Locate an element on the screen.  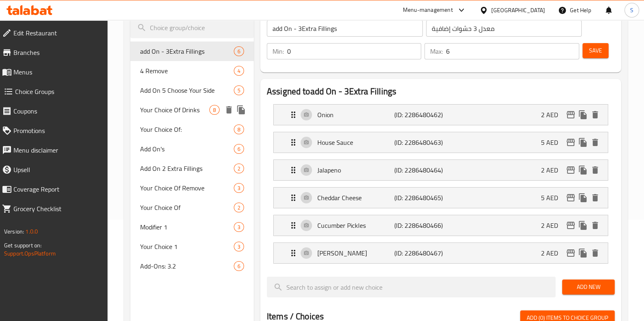
span: Add On's is located at coordinates (187, 149).